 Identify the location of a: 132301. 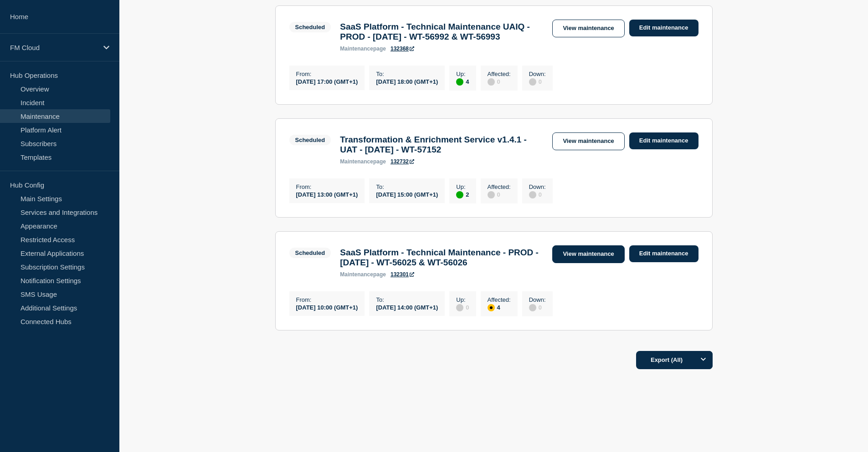
(402, 274).